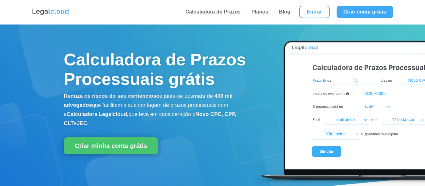  Describe the element at coordinates (83, 123) in the screenshot. I see `b: JEC.` at that location.